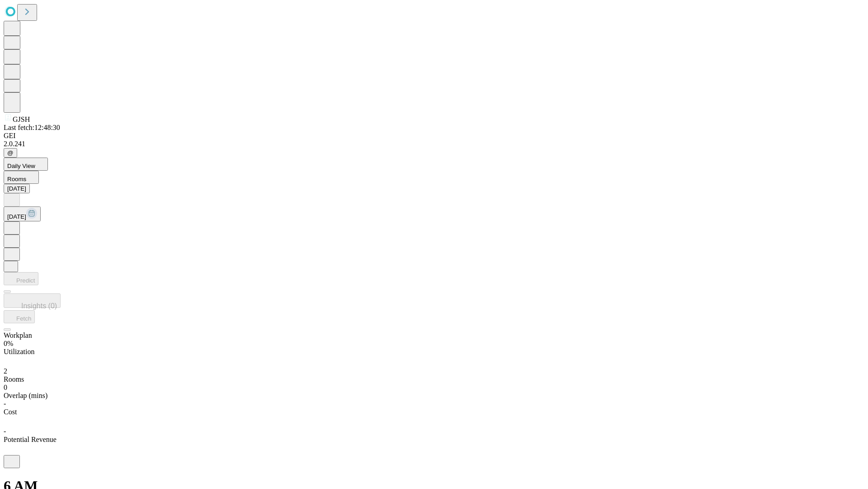 The width and height of the screenshot is (868, 489). I want to click on span: Utilization, so click(19, 351).